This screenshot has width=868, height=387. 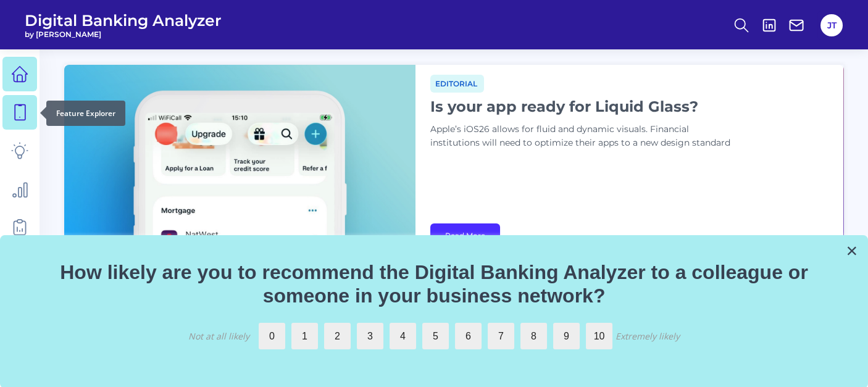 What do you see at coordinates (219, 336) in the screenshot?
I see `div: Not at all likely` at bounding box center [219, 336].